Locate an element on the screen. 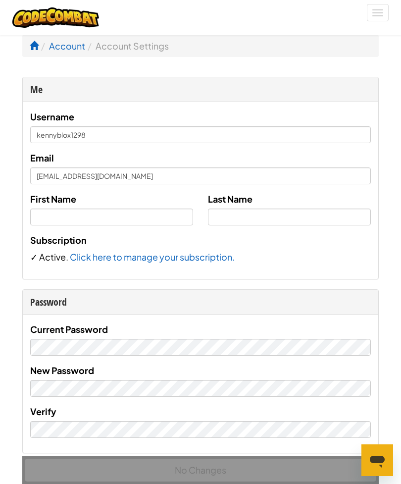  div: Me is located at coordinates (201, 89).